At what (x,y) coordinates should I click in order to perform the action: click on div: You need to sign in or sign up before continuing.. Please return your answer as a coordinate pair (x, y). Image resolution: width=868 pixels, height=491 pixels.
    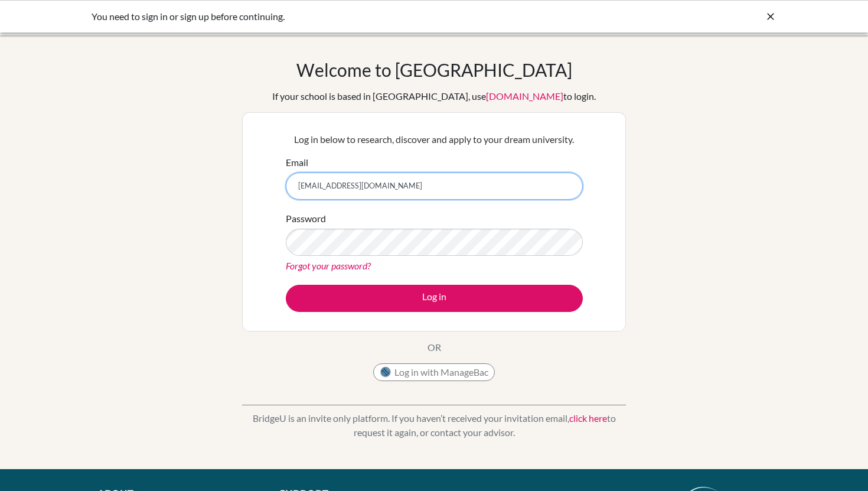
    Looking at the image, I should click on (346, 16).